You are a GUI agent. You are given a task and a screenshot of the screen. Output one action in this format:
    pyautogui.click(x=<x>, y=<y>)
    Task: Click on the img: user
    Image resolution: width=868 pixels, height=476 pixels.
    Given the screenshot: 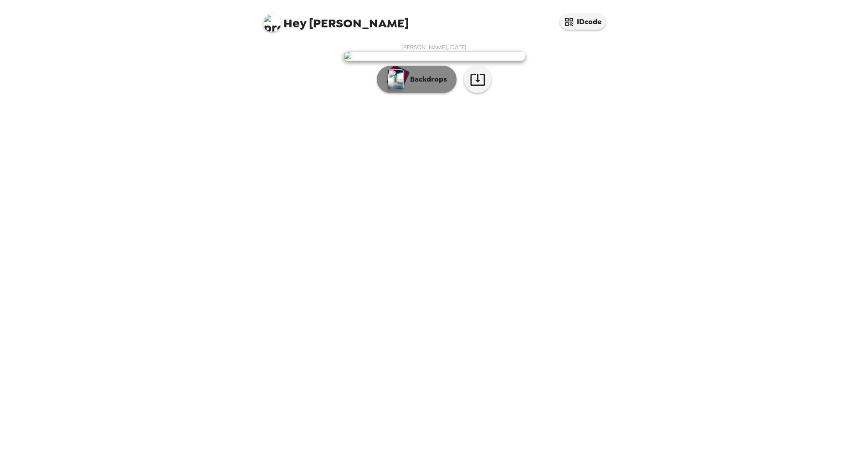 What is the action you would take?
    pyautogui.click(x=434, y=56)
    